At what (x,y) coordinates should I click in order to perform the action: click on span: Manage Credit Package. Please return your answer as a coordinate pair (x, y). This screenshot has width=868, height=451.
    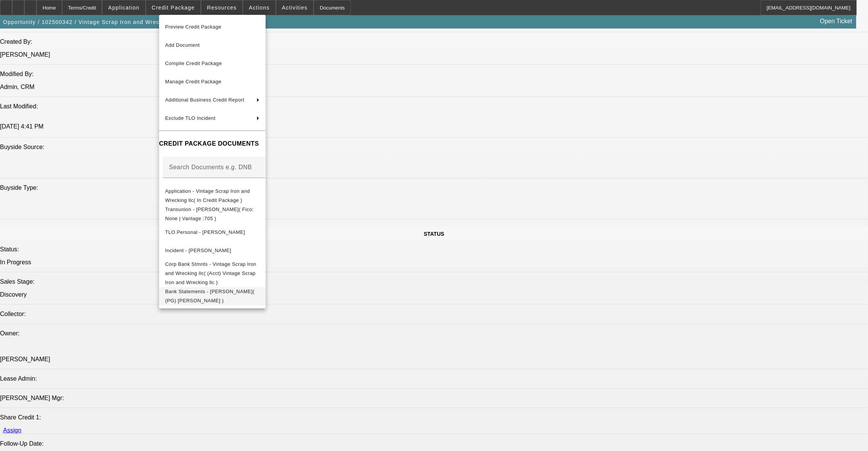
    Looking at the image, I should click on (193, 81).